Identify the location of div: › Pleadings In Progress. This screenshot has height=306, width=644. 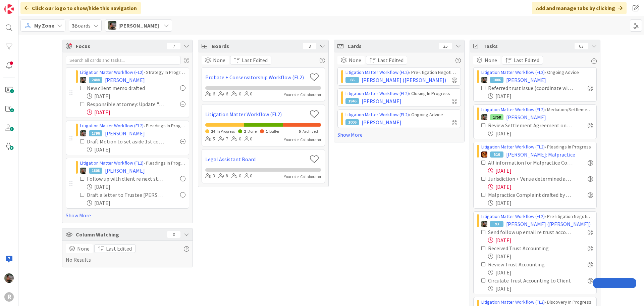
(537, 147).